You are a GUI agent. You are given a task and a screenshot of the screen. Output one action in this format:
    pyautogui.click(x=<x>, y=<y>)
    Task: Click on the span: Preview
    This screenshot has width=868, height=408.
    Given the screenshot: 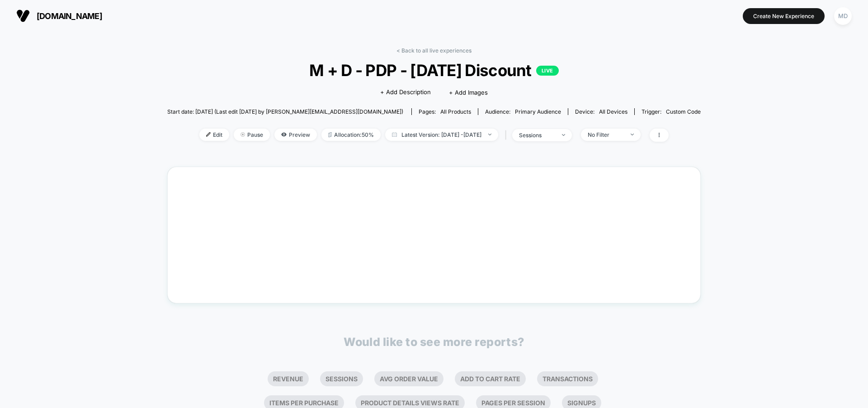 What is the action you would take?
    pyautogui.click(x=295, y=135)
    